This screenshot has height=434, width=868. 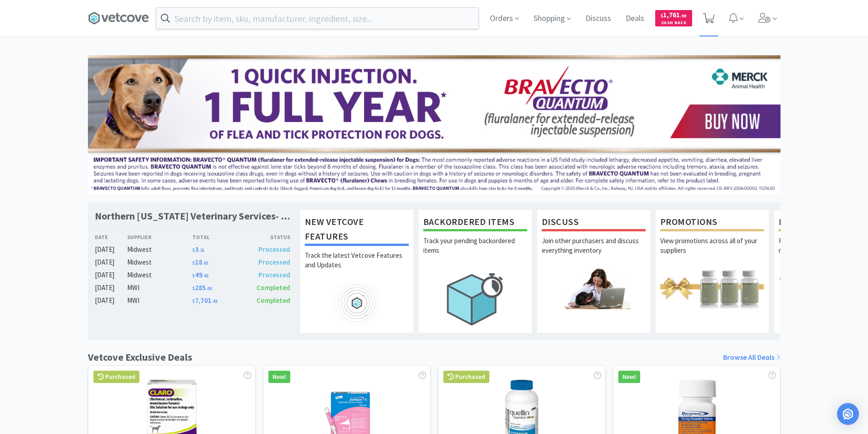 I want to click on a: DiscussJoin other purchasers and discuss everything inventory, so click(x=594, y=271).